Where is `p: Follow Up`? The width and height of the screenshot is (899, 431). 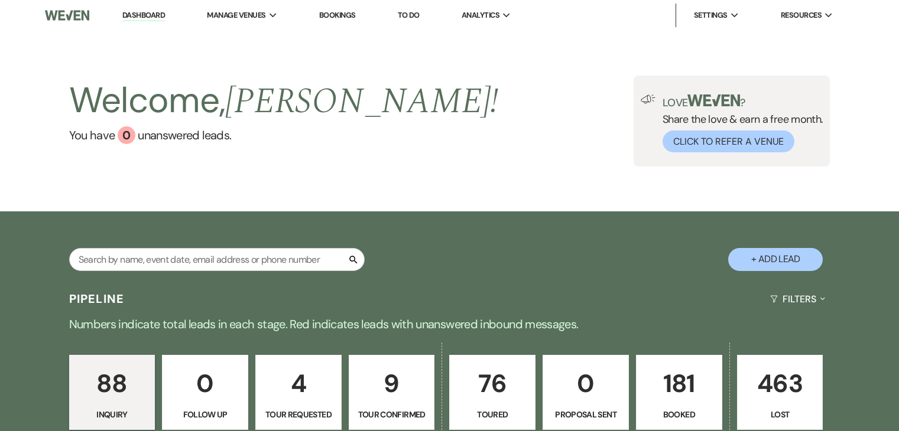 p: Follow Up is located at coordinates (205, 415).